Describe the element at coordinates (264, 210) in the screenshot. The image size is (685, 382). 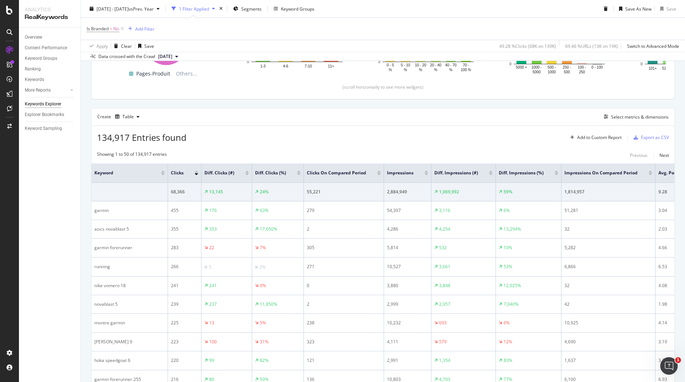
I see `div: 63%` at that location.